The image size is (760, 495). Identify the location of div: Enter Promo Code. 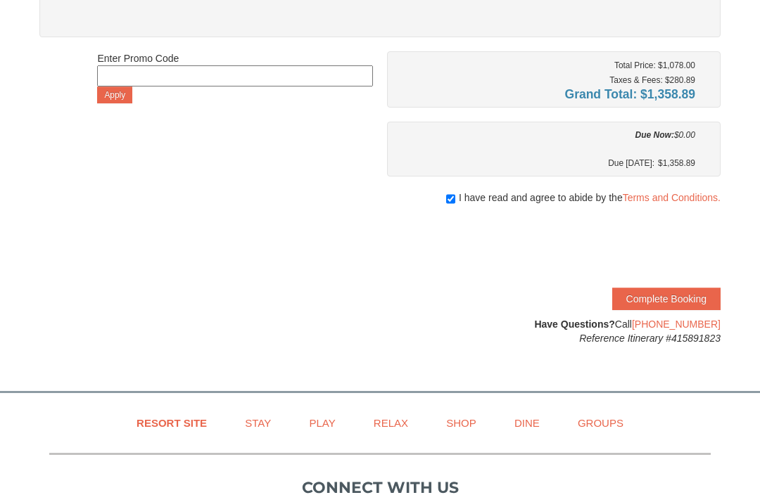
(234, 77).